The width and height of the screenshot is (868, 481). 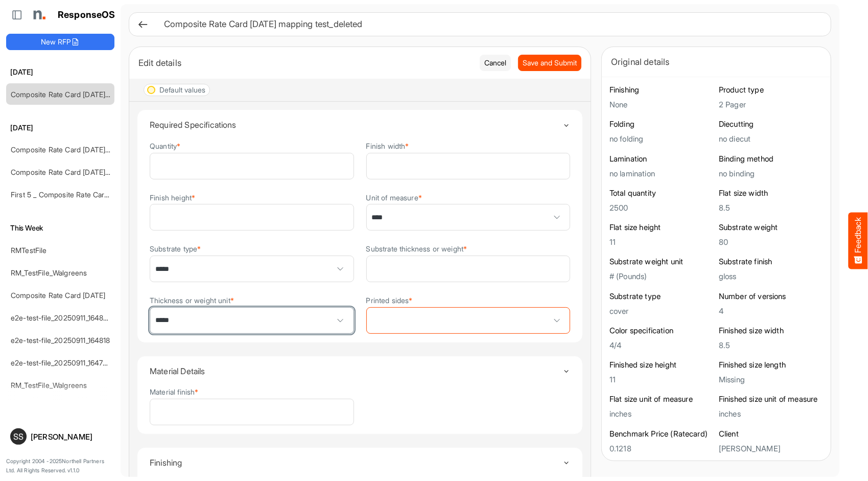 What do you see at coordinates (661, 207) in the screenshot?
I see `h5: 2500` at bounding box center [661, 207].